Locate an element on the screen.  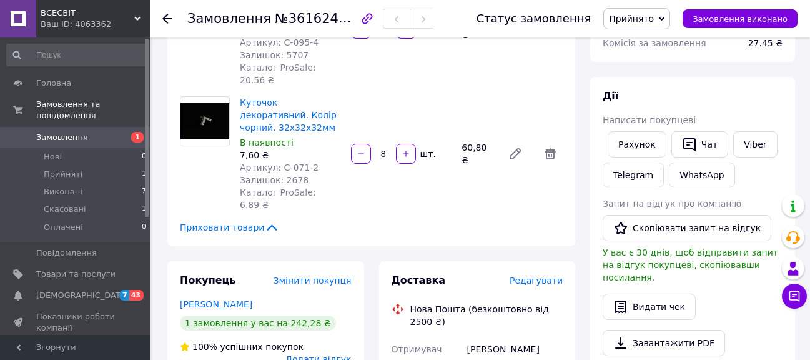
div: успішних покупок is located at coordinates (242, 332).